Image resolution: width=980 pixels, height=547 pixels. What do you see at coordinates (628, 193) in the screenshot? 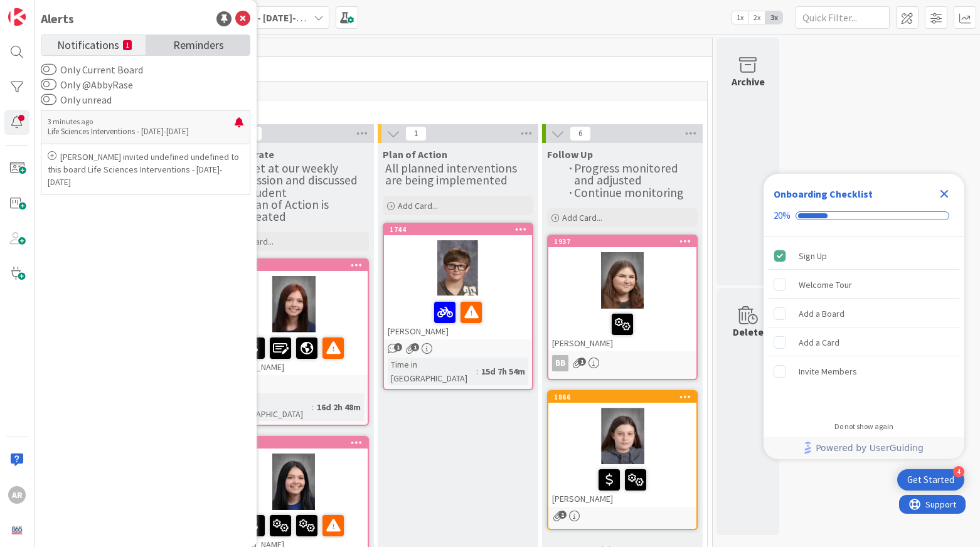
I see `span: Continue monitoring` at bounding box center [628, 193].